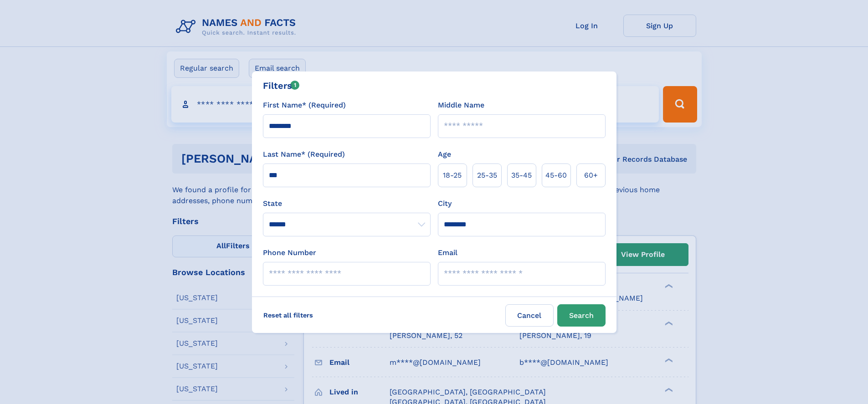  Describe the element at coordinates (452, 175) in the screenshot. I see `span: 18‑25` at that location.